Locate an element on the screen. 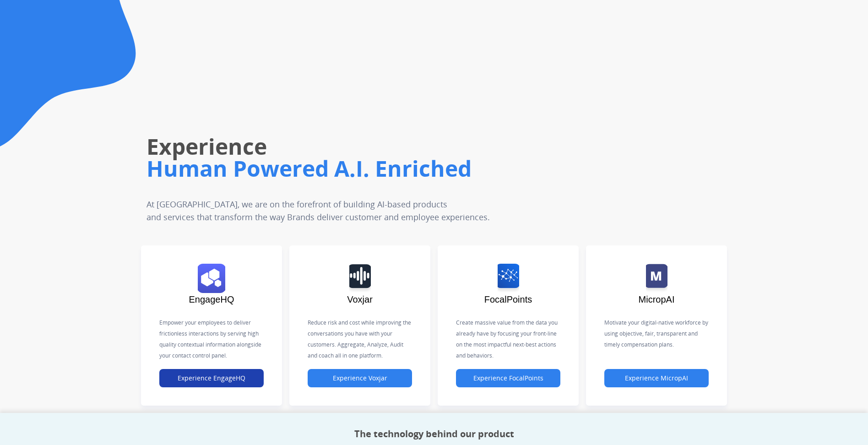  p: Create massive value from the data you already have by focusing your front-line on the most impac... is located at coordinates (508, 339).